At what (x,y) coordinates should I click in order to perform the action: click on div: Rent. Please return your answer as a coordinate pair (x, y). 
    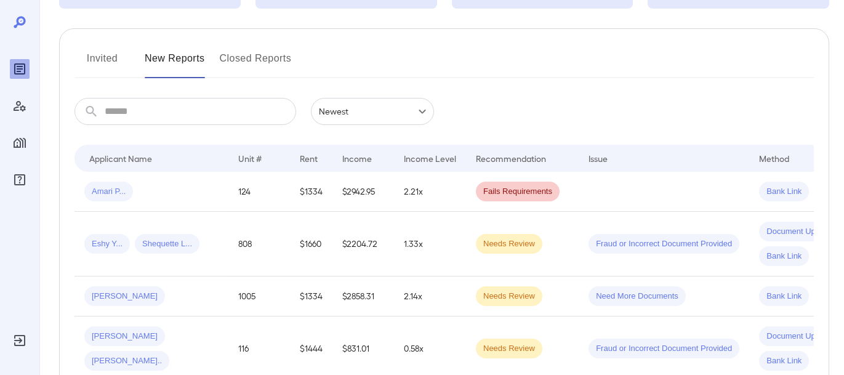
    Looking at the image, I should click on (310, 158).